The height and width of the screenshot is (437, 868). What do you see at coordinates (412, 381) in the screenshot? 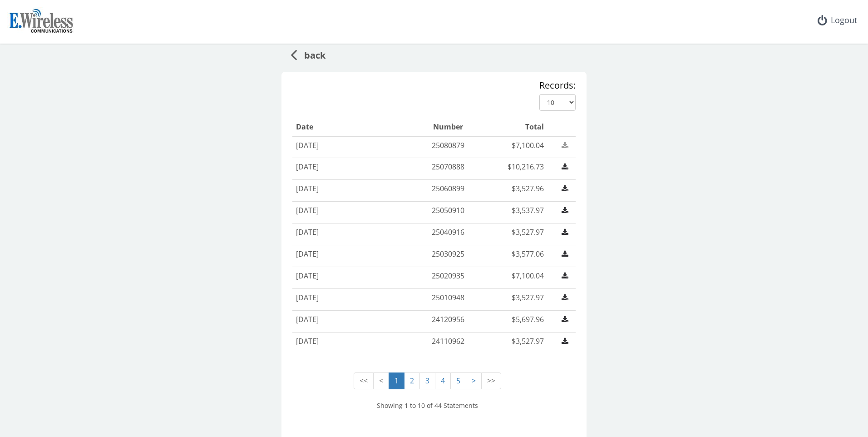
I see `a: 2` at bounding box center [412, 381].